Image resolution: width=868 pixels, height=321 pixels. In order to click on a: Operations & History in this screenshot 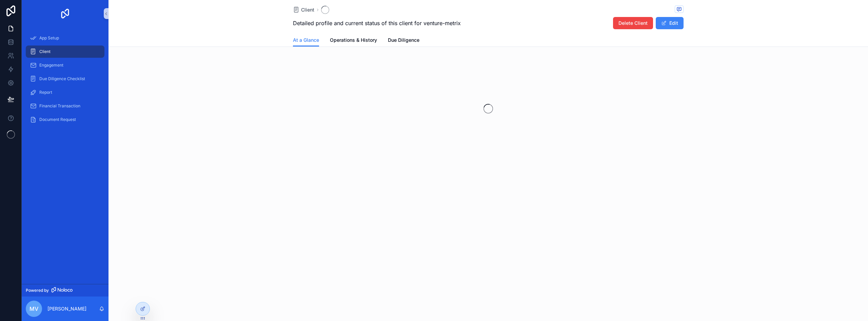, I will do `click(353, 41)`.